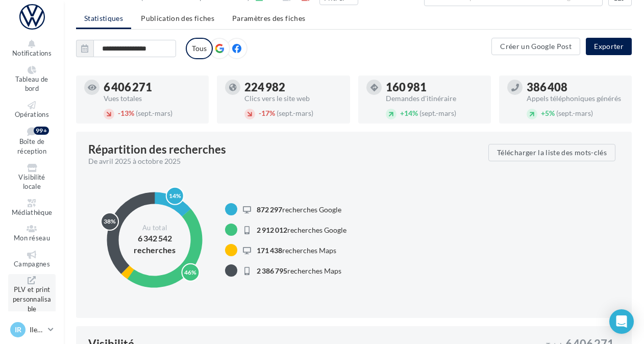 The width and height of the screenshot is (644, 344). What do you see at coordinates (32, 177) in the screenshot?
I see `a: Visibilité locale` at bounding box center [32, 177].